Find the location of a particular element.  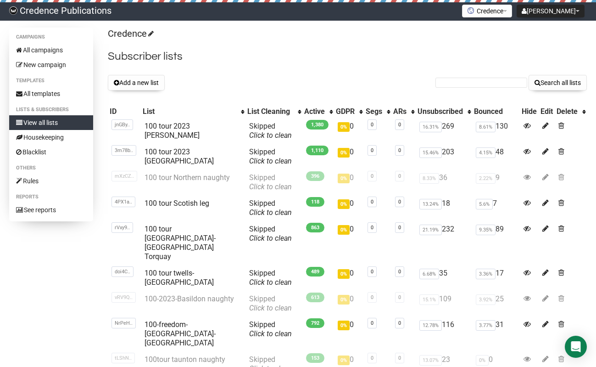

a: Rules is located at coordinates (51, 181).